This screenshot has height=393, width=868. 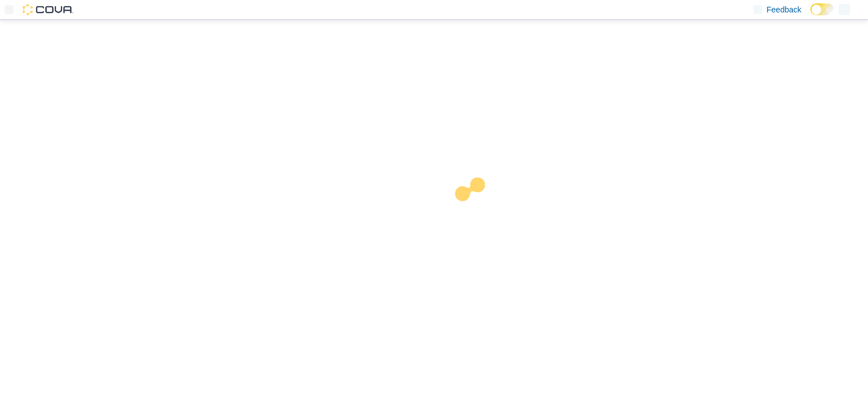 What do you see at coordinates (476, 211) in the screenshot?
I see `img: cova-loader` at bounding box center [476, 211].